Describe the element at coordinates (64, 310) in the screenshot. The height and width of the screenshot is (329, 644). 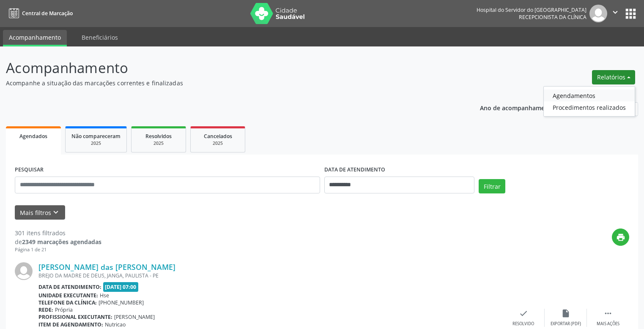
I see `span: Própria` at that location.